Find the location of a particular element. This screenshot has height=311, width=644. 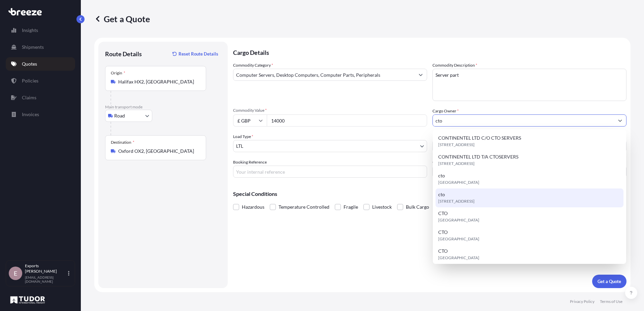

label: Cargo Owner is located at coordinates (446, 111).